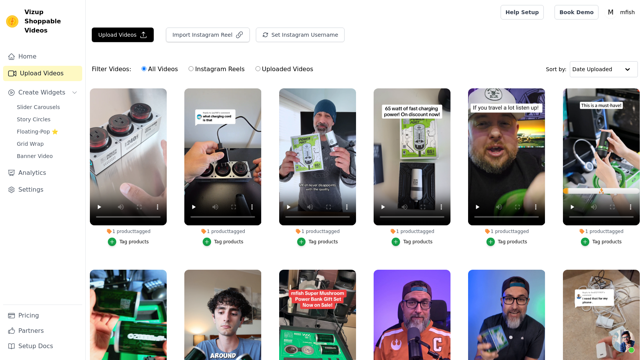 The height and width of the screenshot is (360, 644). What do you see at coordinates (43, 331) in the screenshot?
I see `a: Partners` at bounding box center [43, 331].